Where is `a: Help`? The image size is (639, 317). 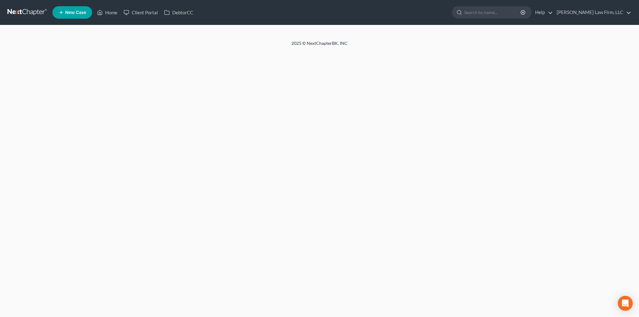 a: Help is located at coordinates (542, 12).